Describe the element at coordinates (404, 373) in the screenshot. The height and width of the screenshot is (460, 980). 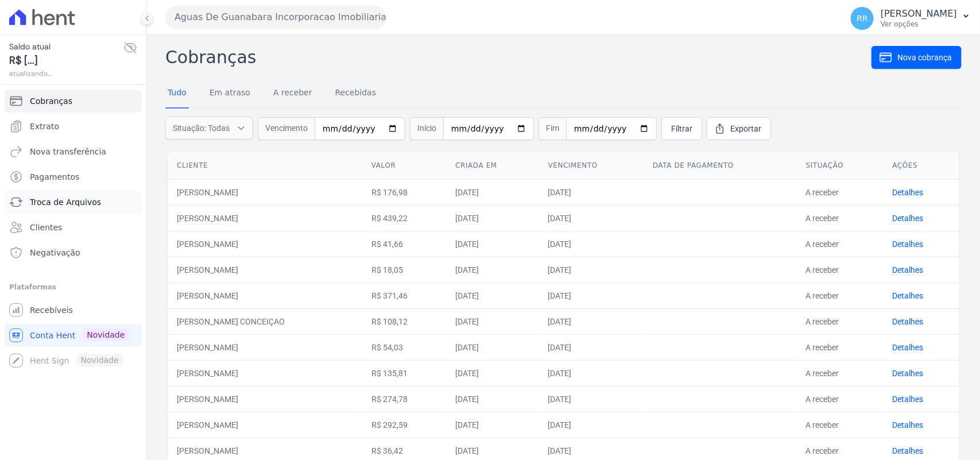
I see `td: R$ 135,81` at that location.